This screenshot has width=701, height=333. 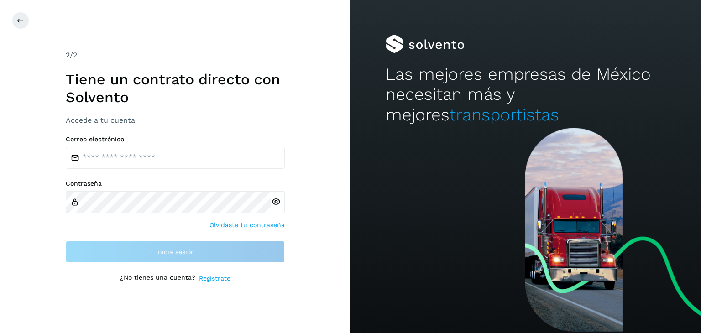 I want to click on a: Olvidaste tu contraseña, so click(x=247, y=225).